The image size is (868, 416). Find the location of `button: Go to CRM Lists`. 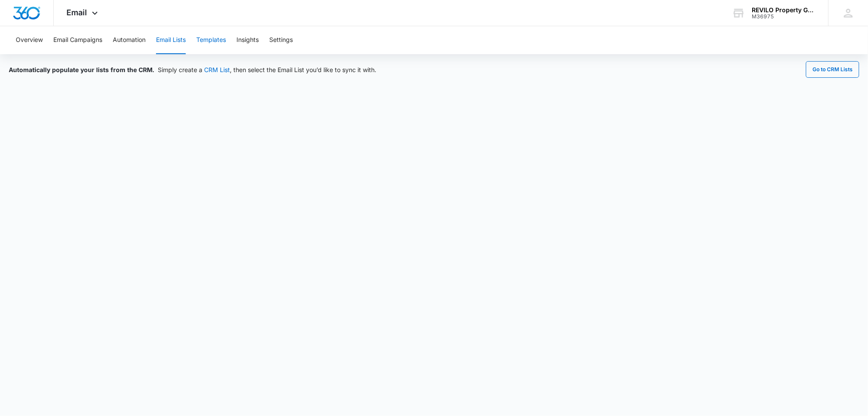

button: Go to CRM Lists is located at coordinates (833, 70).